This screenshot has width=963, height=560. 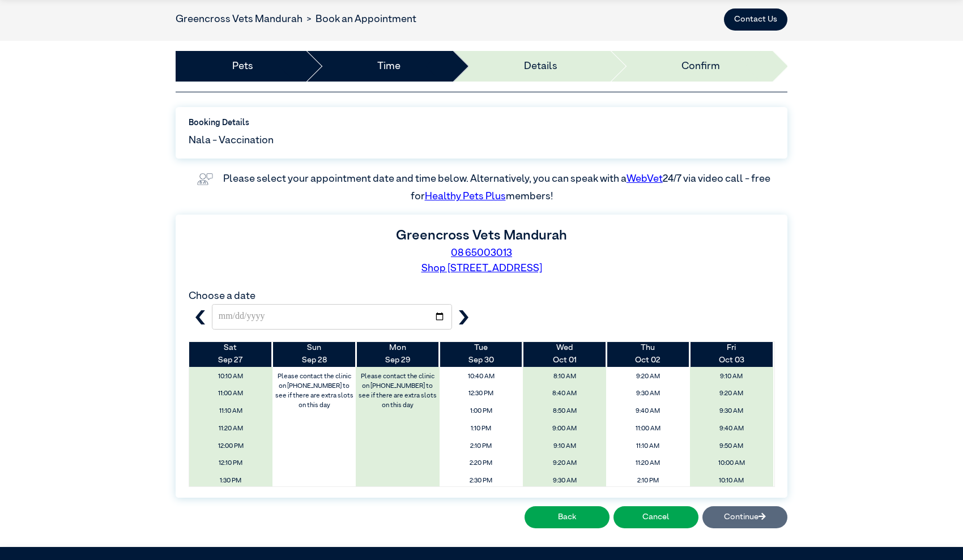 What do you see at coordinates (732, 464) in the screenshot?
I see `span: 10:00 AM` at bounding box center [732, 464].